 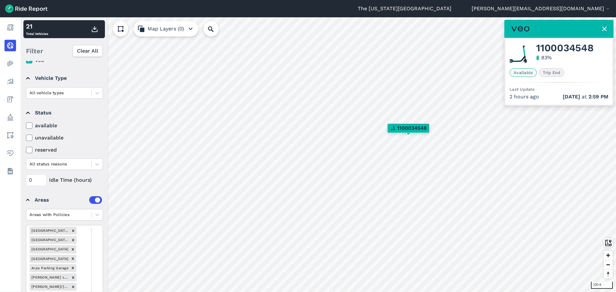 What do you see at coordinates (10, 46) in the screenshot?
I see `a: Realtime` at bounding box center [10, 46].